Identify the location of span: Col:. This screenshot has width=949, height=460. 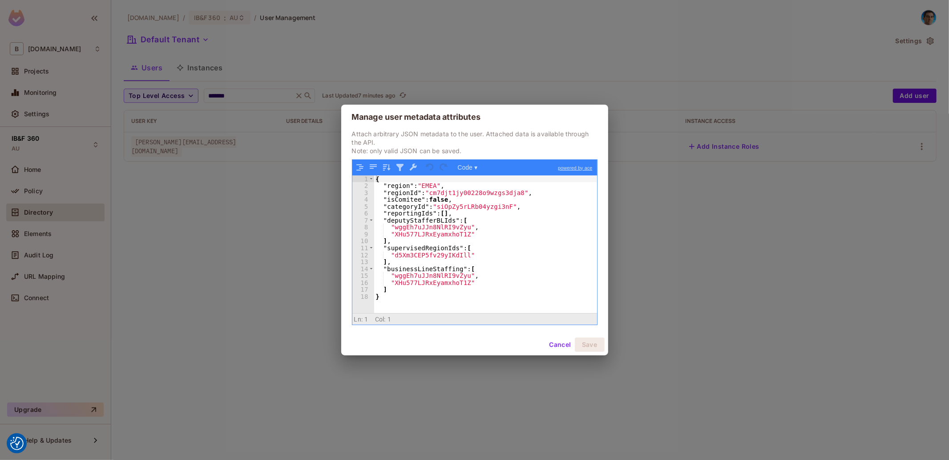
(381, 319).